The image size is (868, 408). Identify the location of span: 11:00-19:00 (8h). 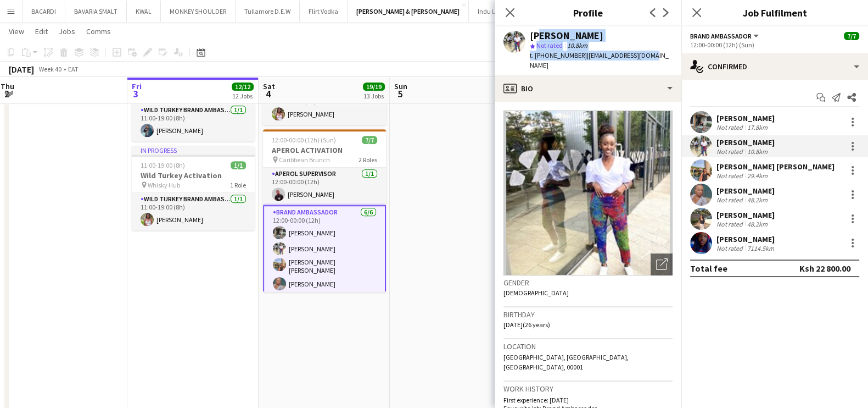
(162, 165).